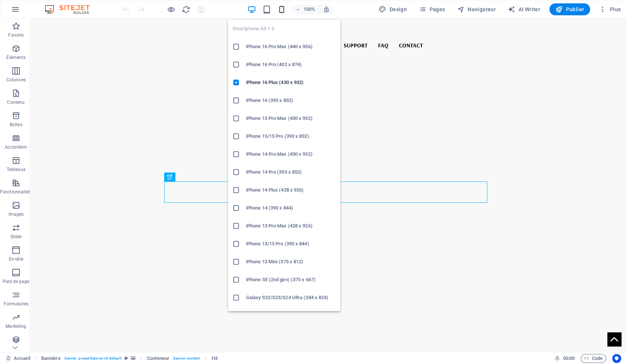  What do you see at coordinates (291, 280) in the screenshot?
I see `h6: iPhone SE (2nd gen) (375 x 667)` at bounding box center [291, 280].